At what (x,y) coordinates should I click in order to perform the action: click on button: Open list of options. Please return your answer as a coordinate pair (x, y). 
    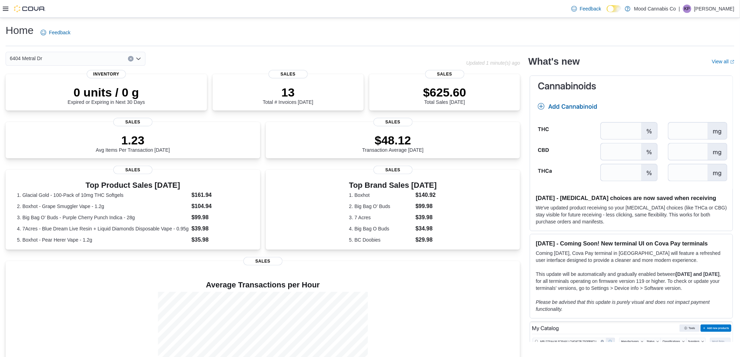
    Looking at the image, I should click on (139, 59).